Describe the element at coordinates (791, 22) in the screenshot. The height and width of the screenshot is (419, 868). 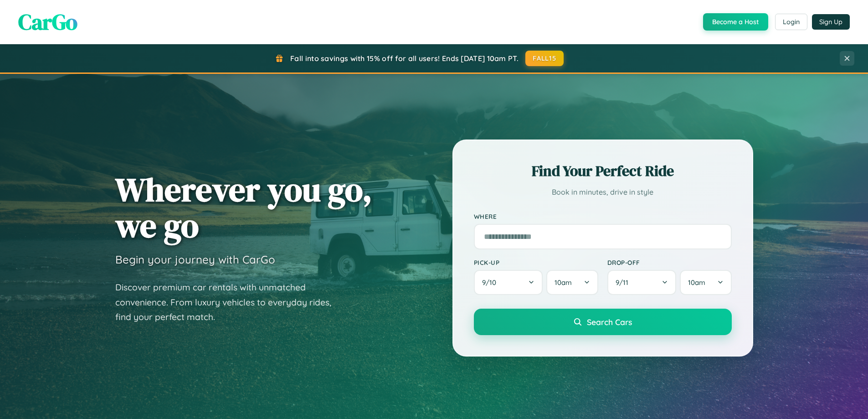
I see `button: Login` at that location.